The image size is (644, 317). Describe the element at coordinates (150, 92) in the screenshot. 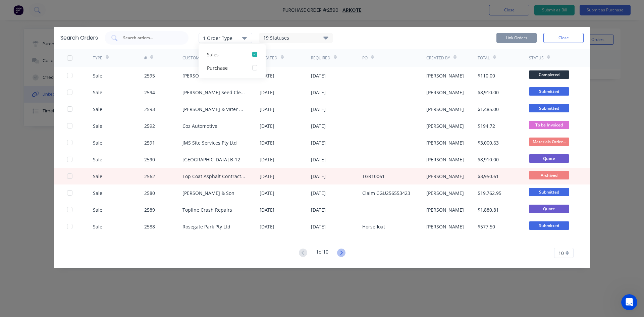

I see `div: 2594` at that location.